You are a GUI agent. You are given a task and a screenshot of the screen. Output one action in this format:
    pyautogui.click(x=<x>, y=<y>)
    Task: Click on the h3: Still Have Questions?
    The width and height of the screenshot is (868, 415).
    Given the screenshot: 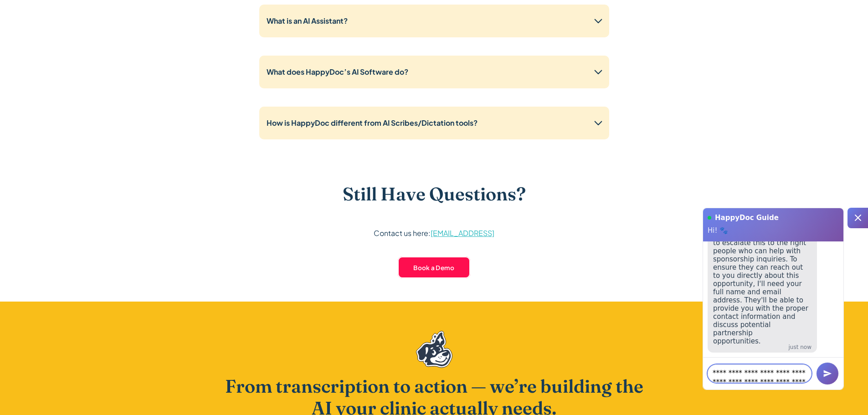 What is the action you would take?
    pyautogui.click(x=434, y=194)
    